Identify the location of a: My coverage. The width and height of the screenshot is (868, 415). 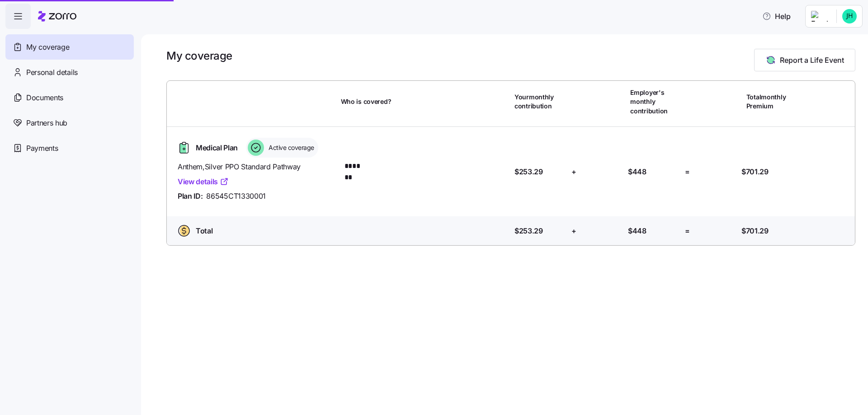
(70, 47).